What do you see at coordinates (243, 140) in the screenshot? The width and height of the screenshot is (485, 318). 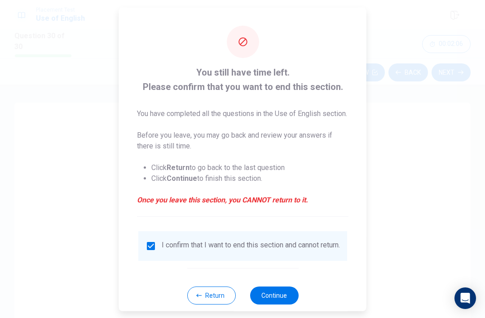 I see `p: Before you leave, you may go back and review your answers if there is still time.` at bounding box center [243, 140].